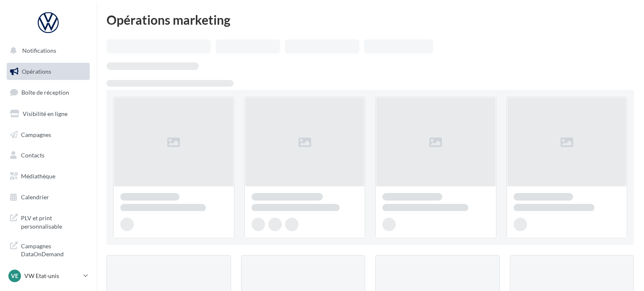  I want to click on span: VE, so click(15, 276).